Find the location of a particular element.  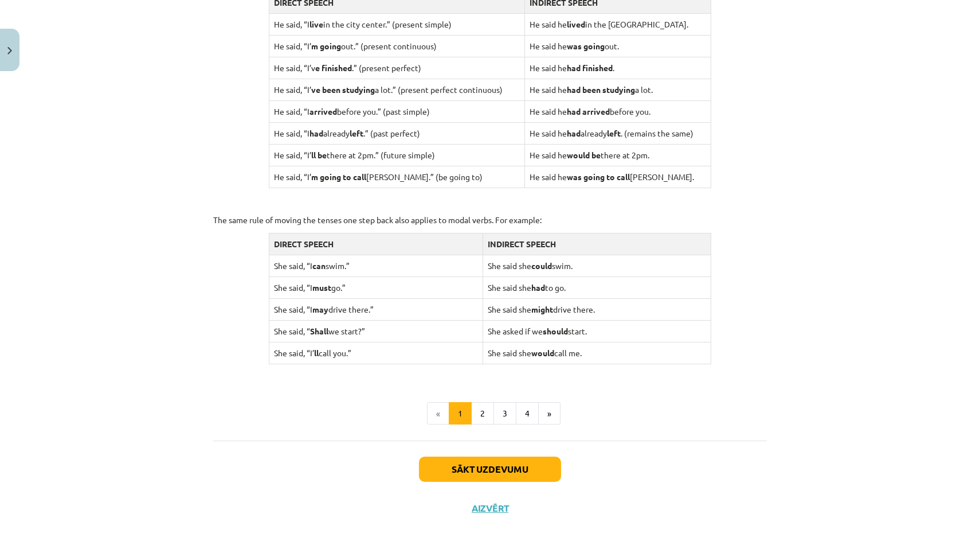

td: He said he out. is located at coordinates (618, 46).